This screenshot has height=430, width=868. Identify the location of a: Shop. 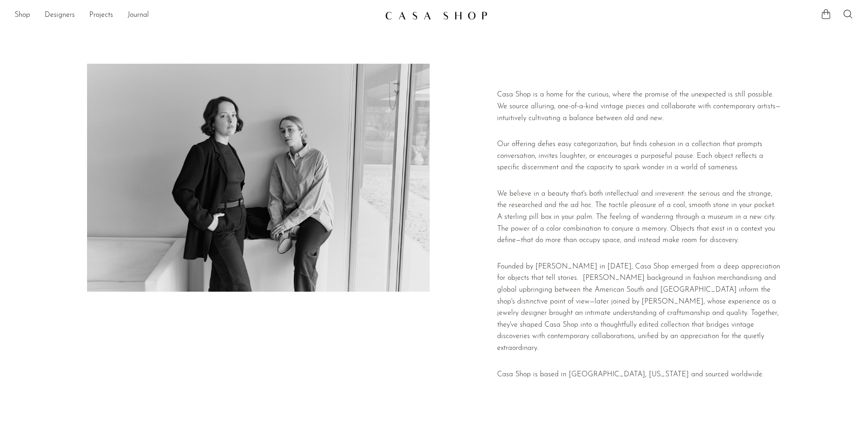
(22, 16).